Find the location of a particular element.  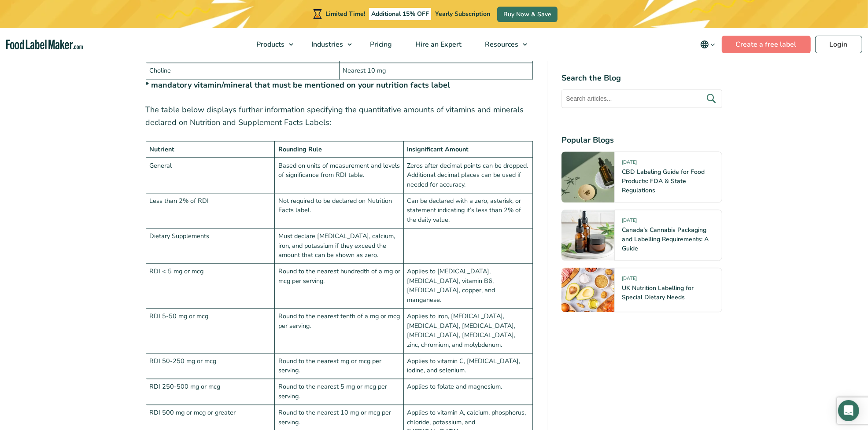

a: Industries is located at coordinates (328, 45).